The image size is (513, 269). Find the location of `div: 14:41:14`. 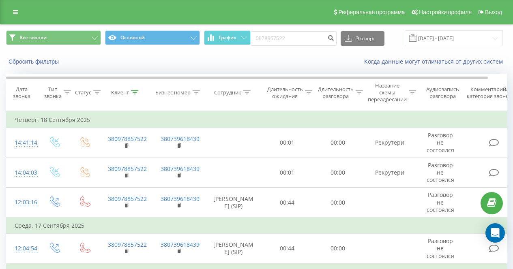

div: 14:41:14 is located at coordinates (23, 143).